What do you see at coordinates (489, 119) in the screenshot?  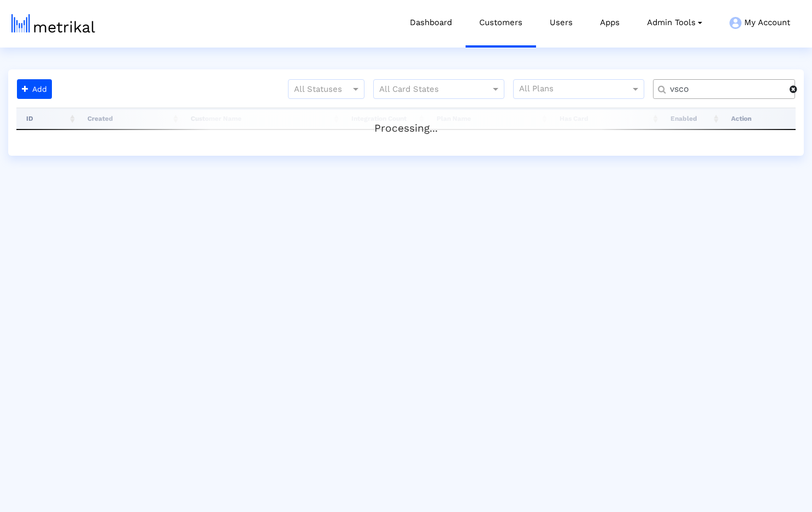 I see `th: Plan Name` at bounding box center [489, 119].